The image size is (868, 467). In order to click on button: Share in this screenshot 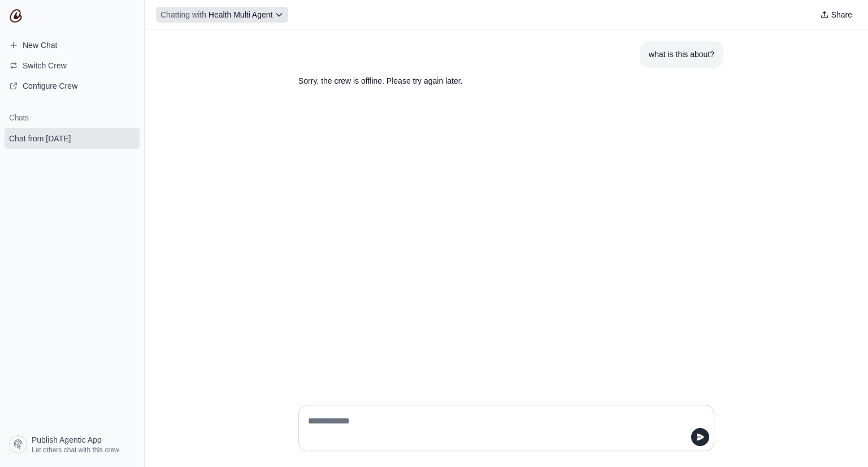, I will do `click(836, 15)`.